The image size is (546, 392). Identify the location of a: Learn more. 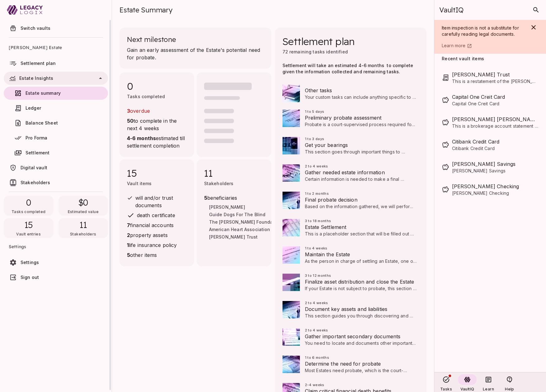
(482, 45).